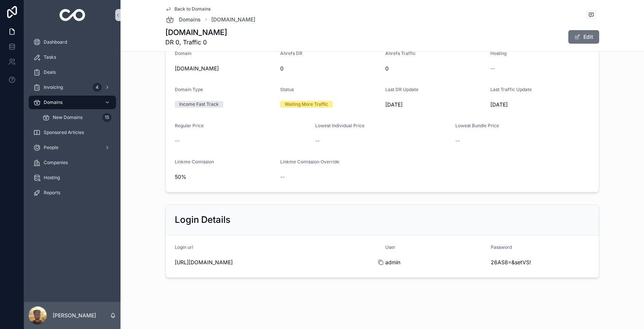 This screenshot has width=644, height=329. Describe the element at coordinates (72, 42) in the screenshot. I see `a: Dashboard` at that location.